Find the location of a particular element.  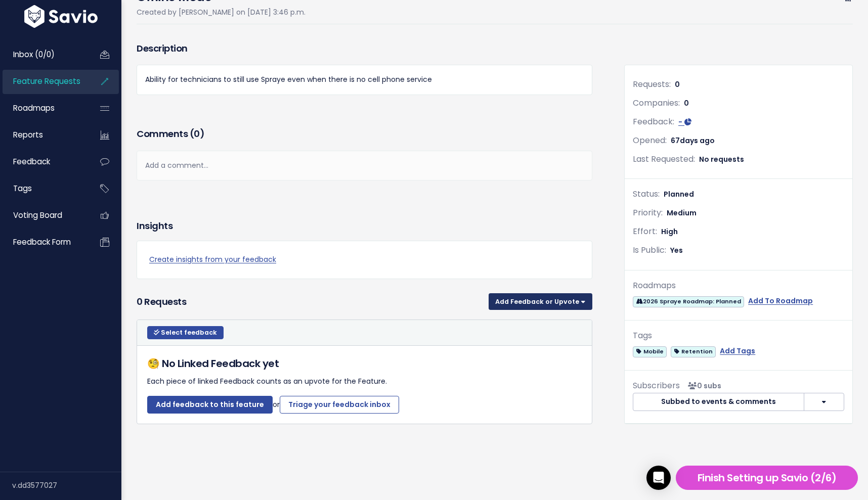

span: Planned is located at coordinates (679, 194).